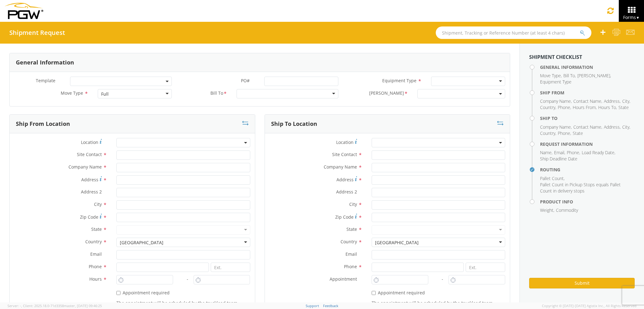 This screenshot has width=644, height=309. Describe the element at coordinates (556, 57) in the screenshot. I see `strong: Shipment Checklist` at that location.